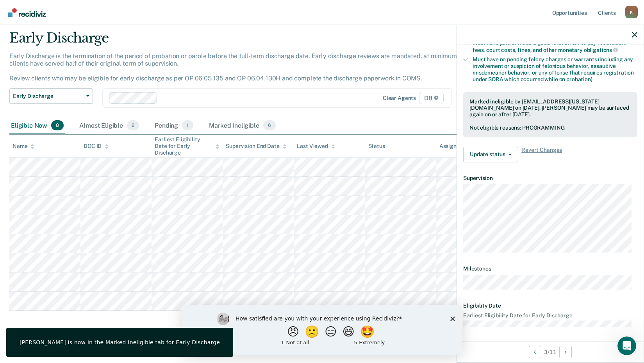 The height and width of the screenshot is (363, 644). I want to click on span: Revert Changes, so click(541, 155).